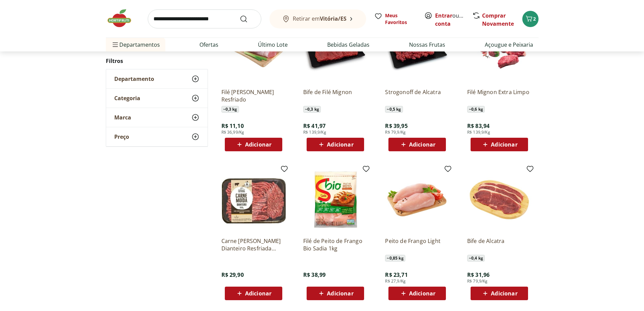 The width and height of the screenshot is (644, 311). What do you see at coordinates (335, 96) in the screenshot?
I see `p: Bife de Filé Mignon` at bounding box center [335, 96].